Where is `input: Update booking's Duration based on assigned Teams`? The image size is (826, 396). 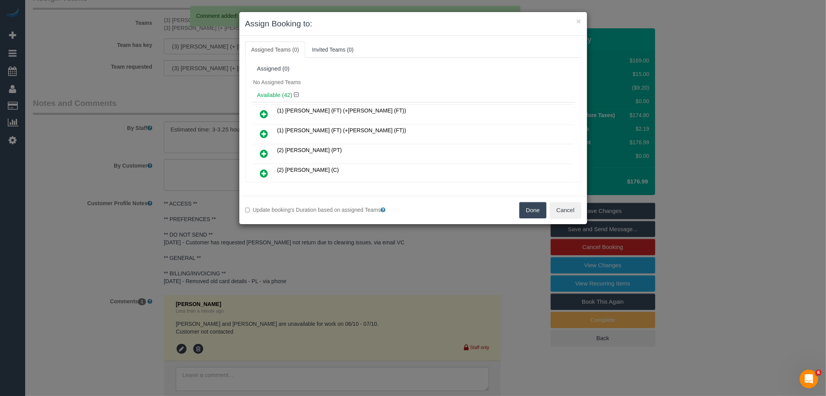 input: Update booking's Duration based on assigned Teams is located at coordinates (248, 210).